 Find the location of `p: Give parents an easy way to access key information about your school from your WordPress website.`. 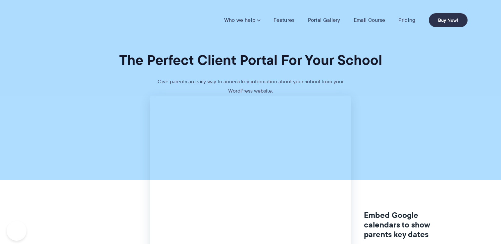

p: Give parents an easy way to access key information about your school from your WordPress website. is located at coordinates (251, 86).